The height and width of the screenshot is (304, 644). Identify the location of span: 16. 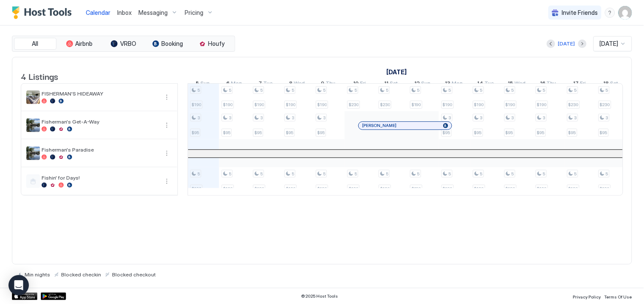
(543, 84).